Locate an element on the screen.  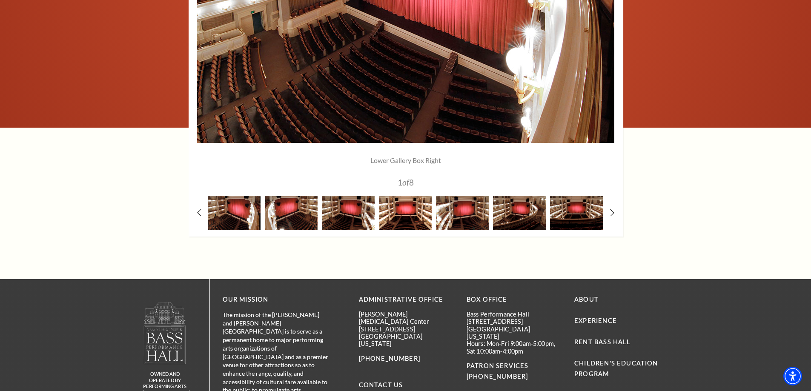
img: An elegant theater interior with a red curtain, multiple seating levels, and soft lighting. is located at coordinates (520, 213).